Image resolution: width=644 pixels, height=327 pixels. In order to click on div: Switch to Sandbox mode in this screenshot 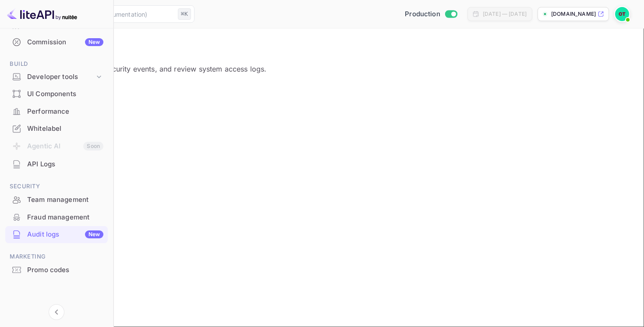, I will do `click(431, 14)`.